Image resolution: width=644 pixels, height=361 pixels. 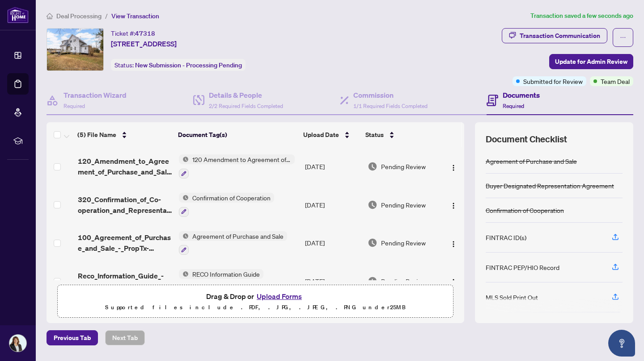 What do you see at coordinates (246, 106) in the screenshot?
I see `span: 2/2 Required Fields Completed` at bounding box center [246, 106].